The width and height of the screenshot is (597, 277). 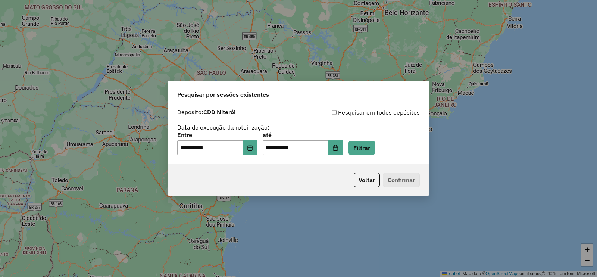 I want to click on label: Data de execução da roteirização:, so click(x=223, y=127).